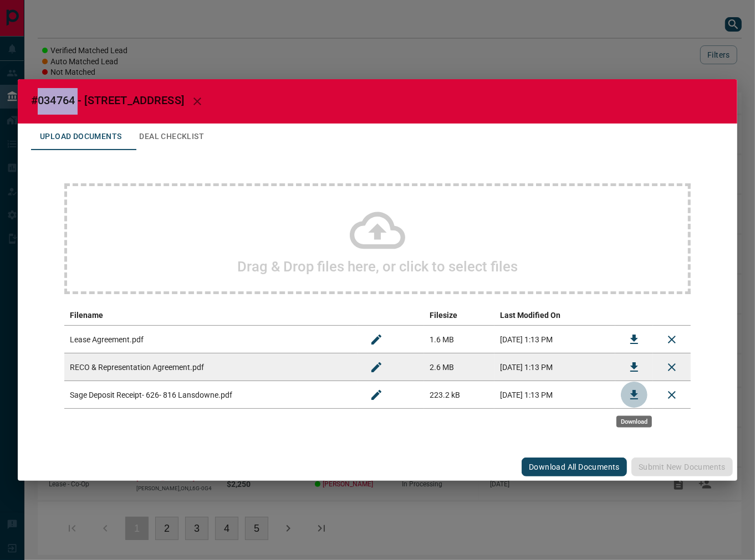  I want to click on button: Deal Checklist, so click(171, 137).